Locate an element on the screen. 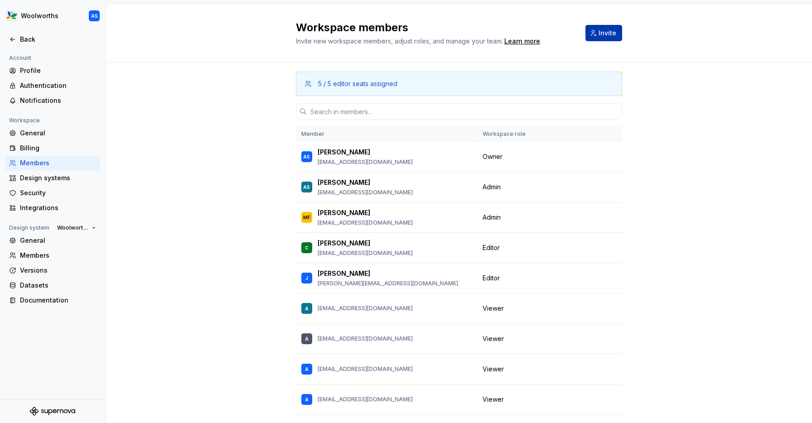  div: Learn more is located at coordinates (522, 41).